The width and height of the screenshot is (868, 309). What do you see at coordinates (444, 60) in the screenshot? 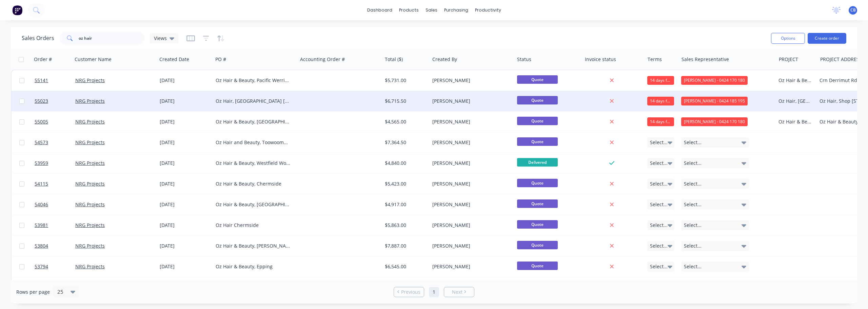
I see `div: Created By` at bounding box center [444, 60].